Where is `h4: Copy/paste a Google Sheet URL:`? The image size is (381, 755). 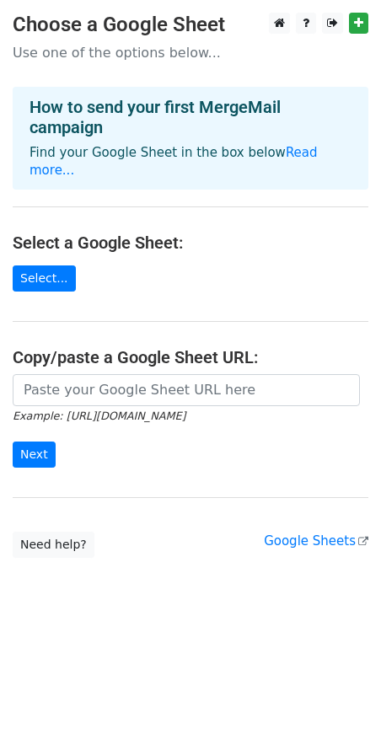
h4: Copy/paste a Google Sheet URL: is located at coordinates (190, 357).